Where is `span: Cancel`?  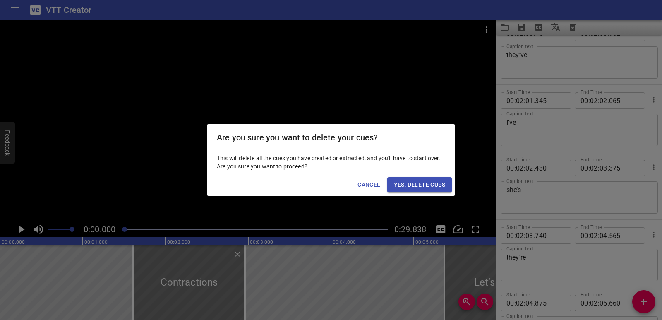
span: Cancel is located at coordinates (368, 184).